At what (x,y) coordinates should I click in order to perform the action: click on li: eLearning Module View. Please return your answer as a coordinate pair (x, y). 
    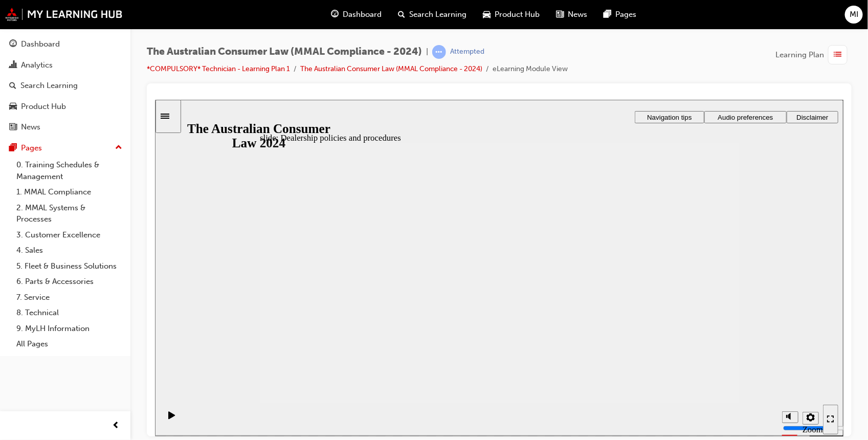
    Looking at the image, I should click on (530, 69).